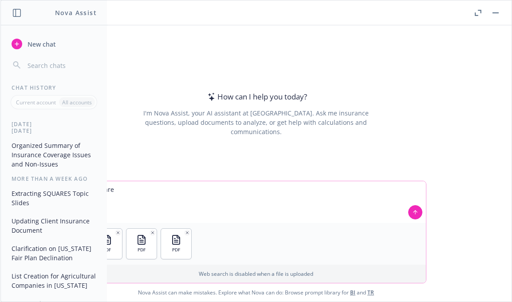 The height and width of the screenshot is (302, 512). Describe the element at coordinates (36, 102) in the screenshot. I see `p: Current account` at that location.